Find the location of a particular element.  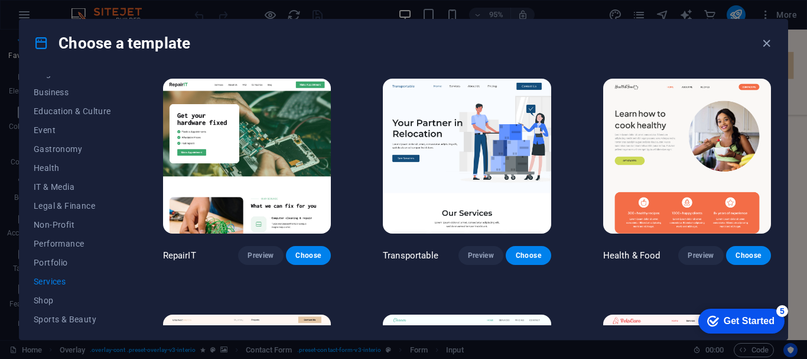

span: Services is located at coordinates (72, 281).